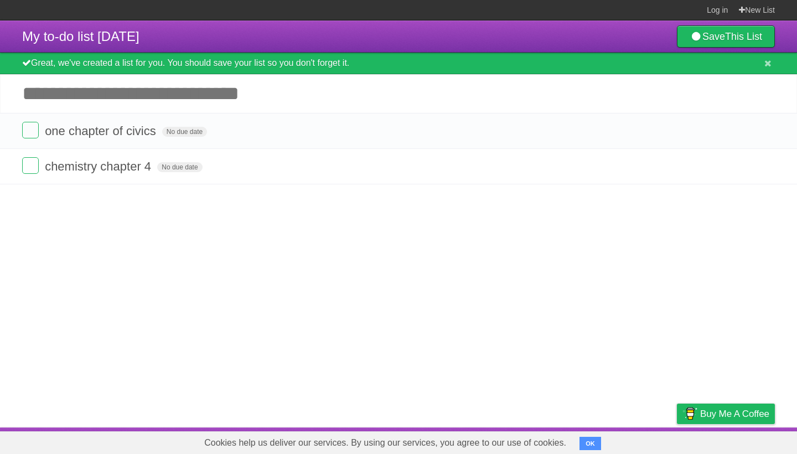 The height and width of the screenshot is (454, 797). Describe the element at coordinates (726, 413) in the screenshot. I see `a: Buy me a coffee` at that location.